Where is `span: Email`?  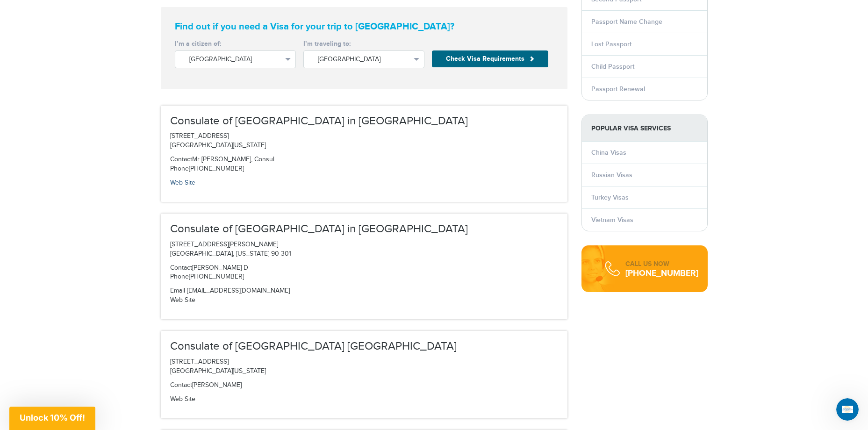 span: Email is located at coordinates (177, 291).